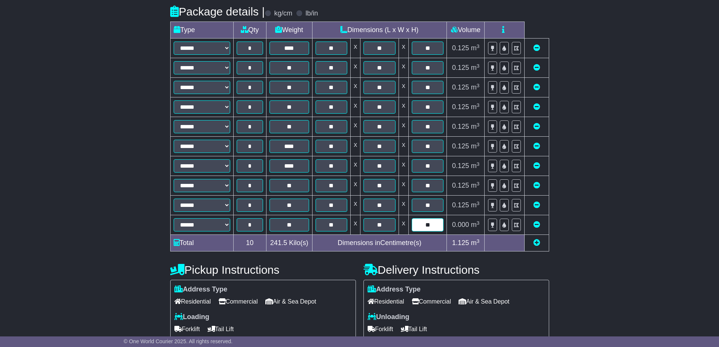 The width and height of the screenshot is (719, 347). What do you see at coordinates (178, 341) in the screenshot?
I see `span: © One World Courier 2025. All rights reserved.` at bounding box center [178, 341].